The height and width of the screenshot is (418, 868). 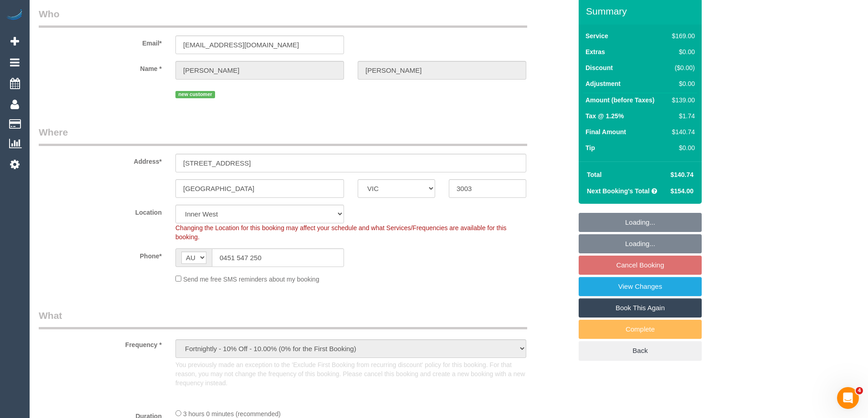 I want to click on label: Final Amount, so click(x=605, y=132).